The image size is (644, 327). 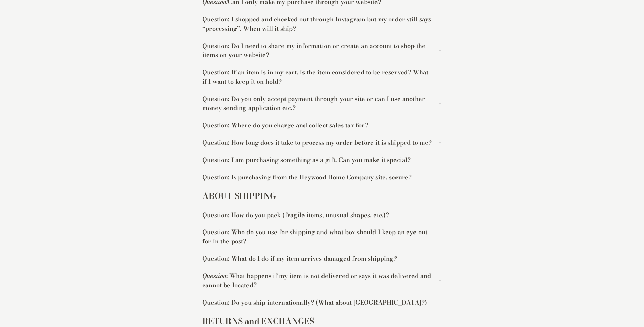 What do you see at coordinates (322, 215) in the screenshot?
I see `h4: Question: How do you pack (fragile items, unusual shapes, etc.)?` at bounding box center [322, 215].